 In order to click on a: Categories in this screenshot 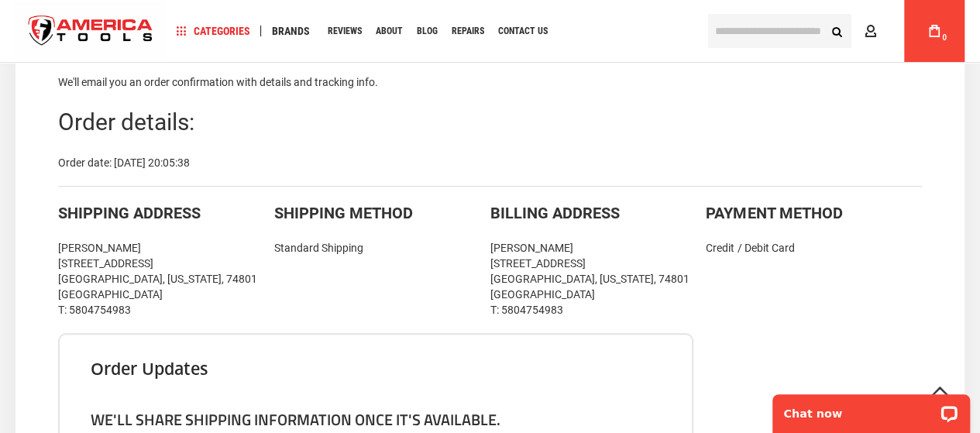, I will do `click(213, 31)`.